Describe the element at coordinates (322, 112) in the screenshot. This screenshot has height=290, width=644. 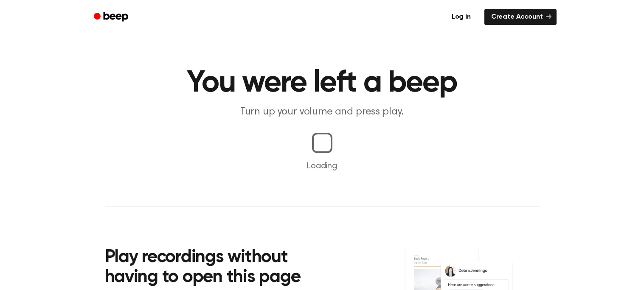
I see `p: Turn up your volume and press play.` at that location.